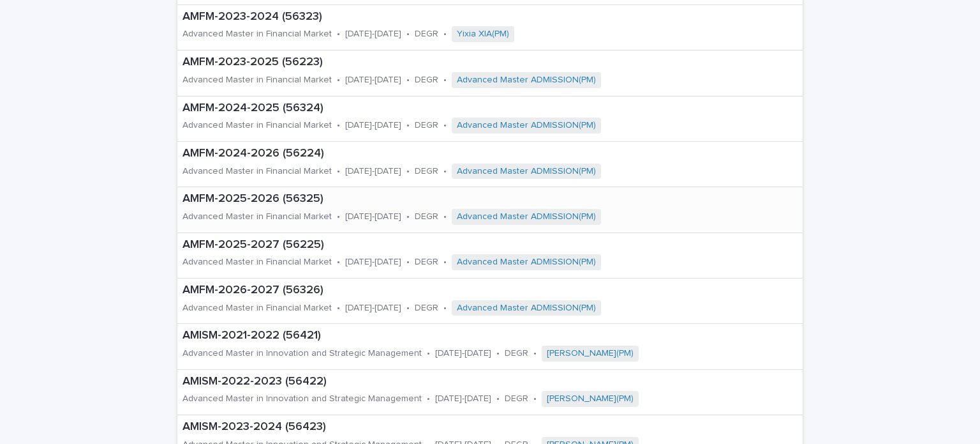 The width and height of the screenshot is (980, 444). I want to click on p: AMFM-2025-2027 (56225), so click(464, 245).